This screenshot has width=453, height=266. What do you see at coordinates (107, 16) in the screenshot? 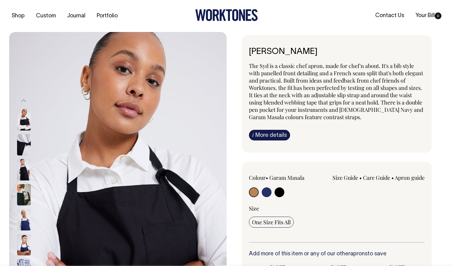
I see `a: Portfolio` at bounding box center [107, 16].